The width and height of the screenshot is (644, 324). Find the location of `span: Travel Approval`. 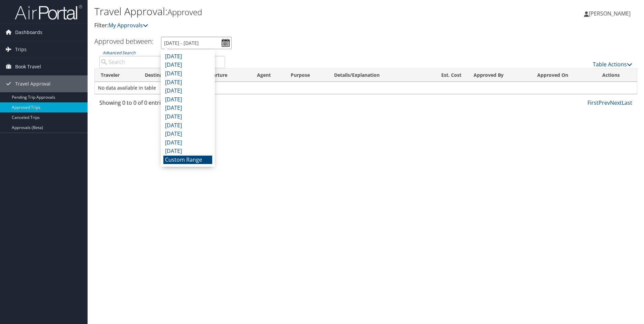

span: Travel Approval is located at coordinates (33, 84).